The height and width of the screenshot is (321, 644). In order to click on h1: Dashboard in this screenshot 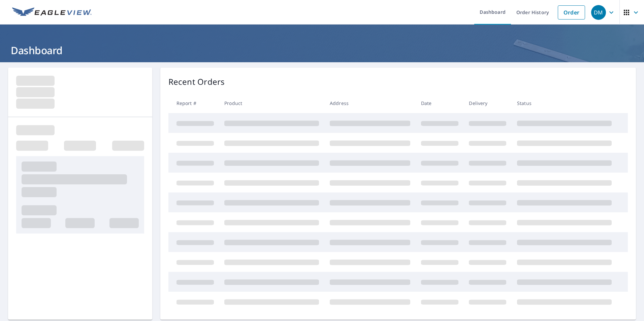, I will do `click(322, 50)`.